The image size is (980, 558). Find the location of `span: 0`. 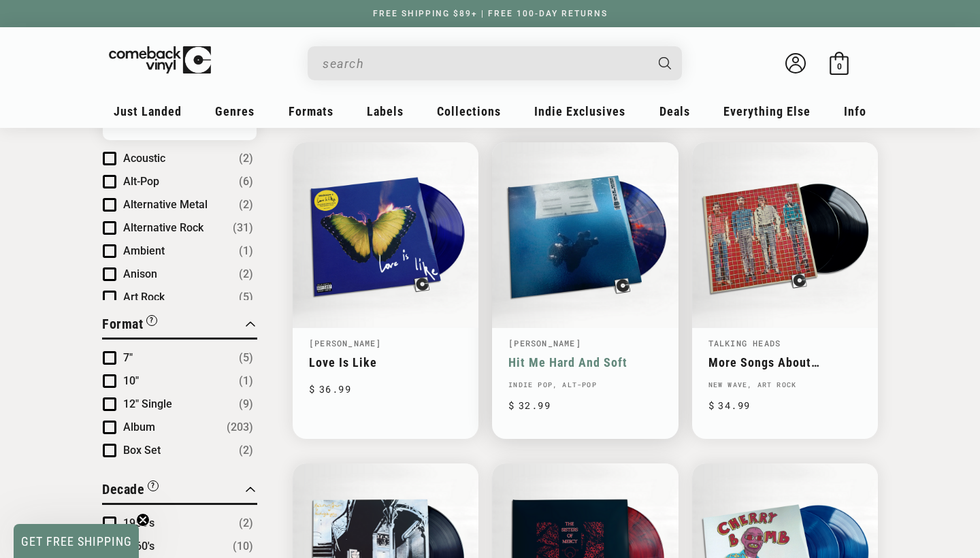

span: 0 is located at coordinates (839, 66).